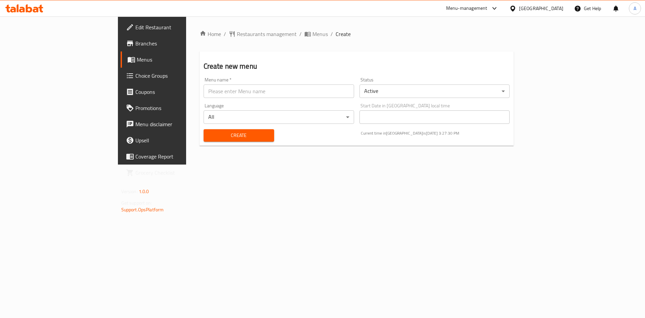 This screenshot has width=645, height=318. Describe the element at coordinates (173, 156) in the screenshot. I see `a: Coverage Report` at that location.